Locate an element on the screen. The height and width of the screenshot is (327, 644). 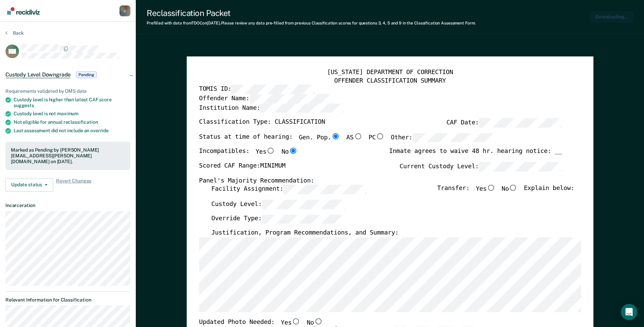
div: Open Intercom Messenger is located at coordinates (629, 312).